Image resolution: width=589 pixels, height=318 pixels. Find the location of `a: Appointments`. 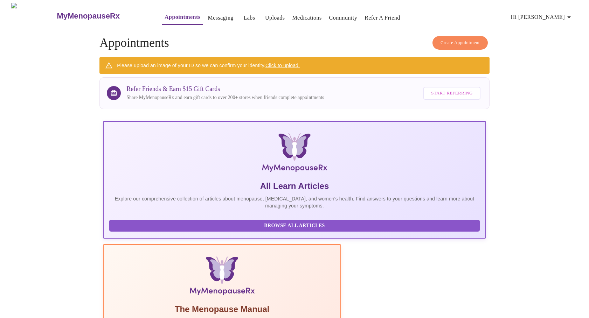

a: Appointments is located at coordinates (183, 17).